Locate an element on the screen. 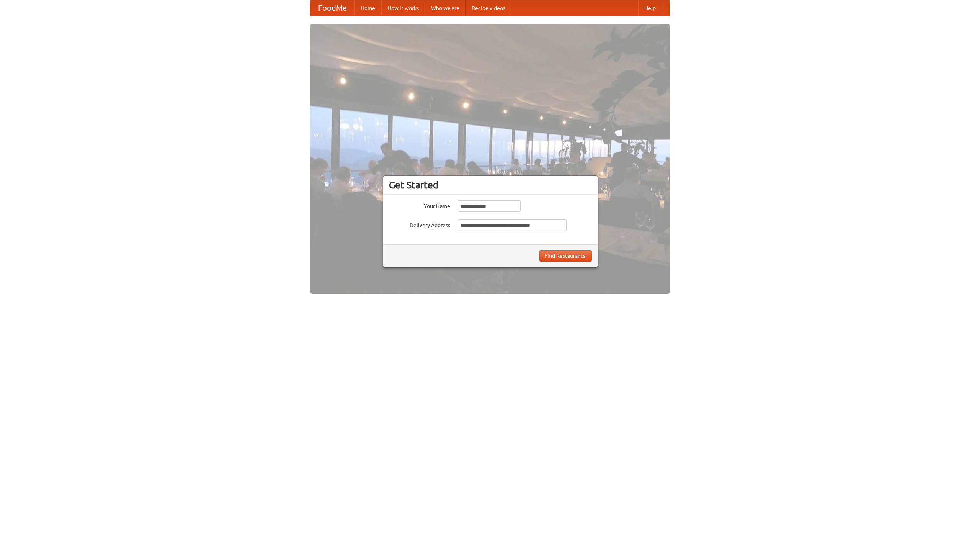 The height and width of the screenshot is (542, 980). a: How it works is located at coordinates (403, 8).